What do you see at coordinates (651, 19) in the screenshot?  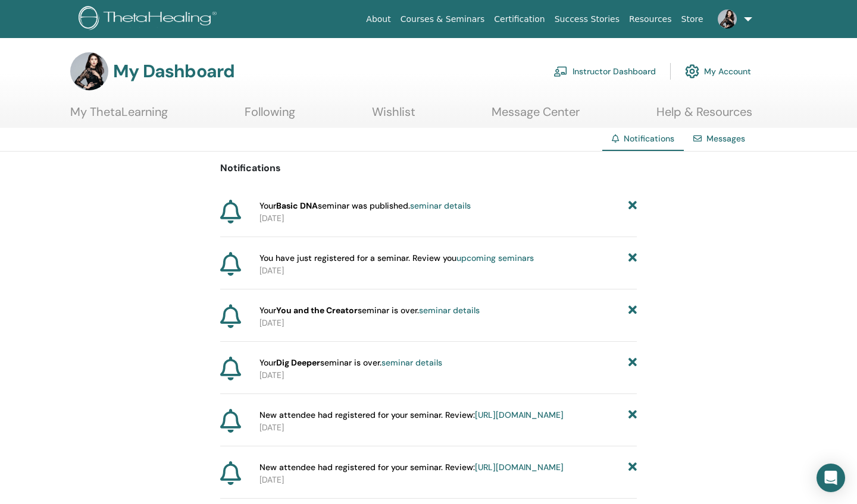 I see `a: Resources` at bounding box center [651, 19].